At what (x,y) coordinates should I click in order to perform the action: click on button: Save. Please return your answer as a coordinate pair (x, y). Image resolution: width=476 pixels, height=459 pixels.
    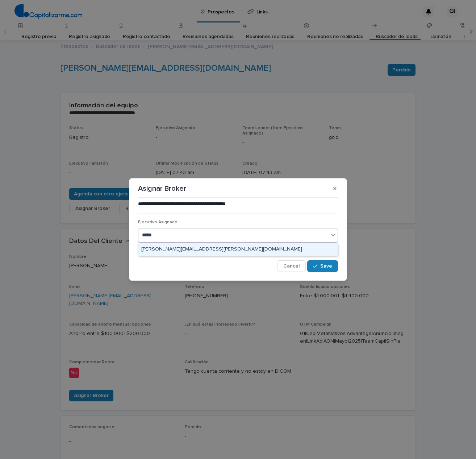
    Looking at the image, I should click on (322, 266).